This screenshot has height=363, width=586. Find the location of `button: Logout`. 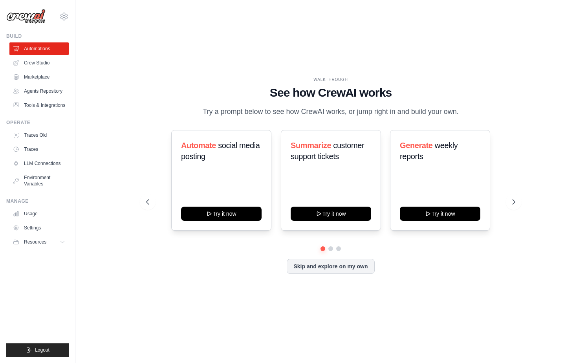

button: Logout is located at coordinates (37, 350).